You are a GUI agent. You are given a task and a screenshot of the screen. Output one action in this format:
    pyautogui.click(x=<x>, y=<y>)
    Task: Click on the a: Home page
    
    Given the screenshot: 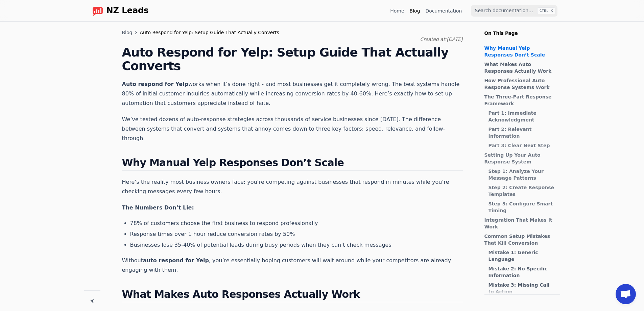 What is the action you would take?
    pyautogui.click(x=118, y=11)
    